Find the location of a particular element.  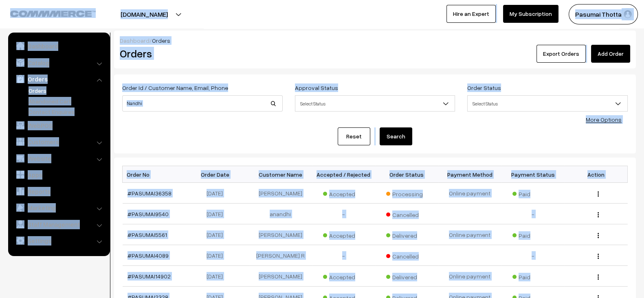

a: Catalog is located at coordinates (59, 63).